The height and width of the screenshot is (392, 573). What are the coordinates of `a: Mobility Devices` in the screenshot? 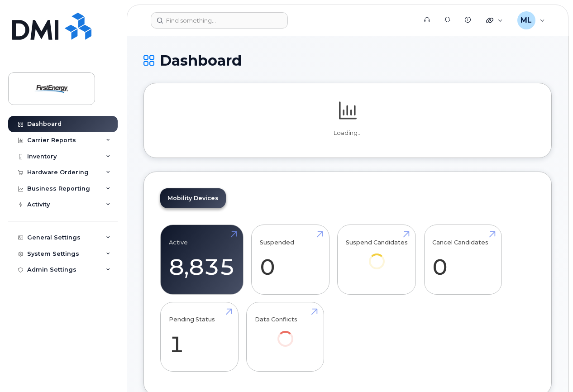 It's located at (193, 198).